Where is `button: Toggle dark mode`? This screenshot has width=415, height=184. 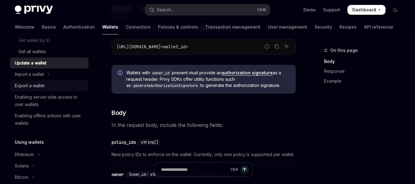 button: Toggle dark mode is located at coordinates (395, 10).